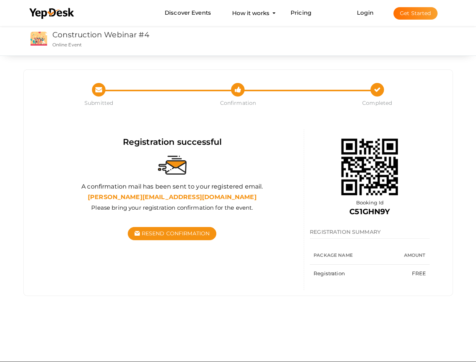 Image resolution: width=476 pixels, height=362 pixels. I want to click on label: A confirmation mail has been sent to your registered email., so click(172, 186).